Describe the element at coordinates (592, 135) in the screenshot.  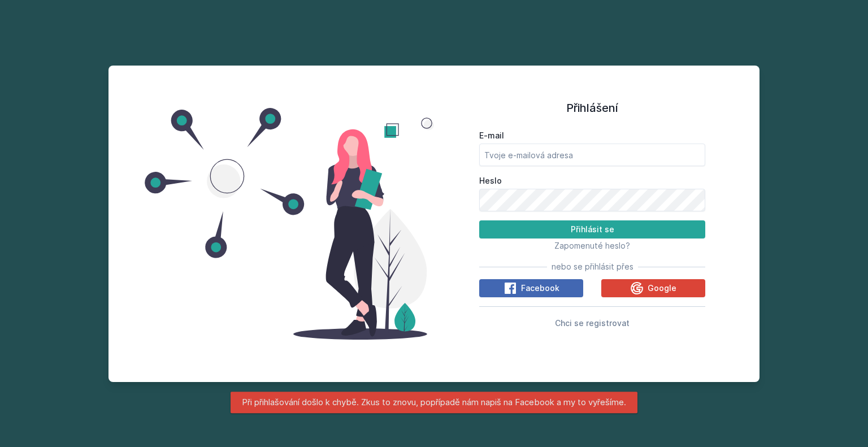
I see `label: E-mail` at that location.